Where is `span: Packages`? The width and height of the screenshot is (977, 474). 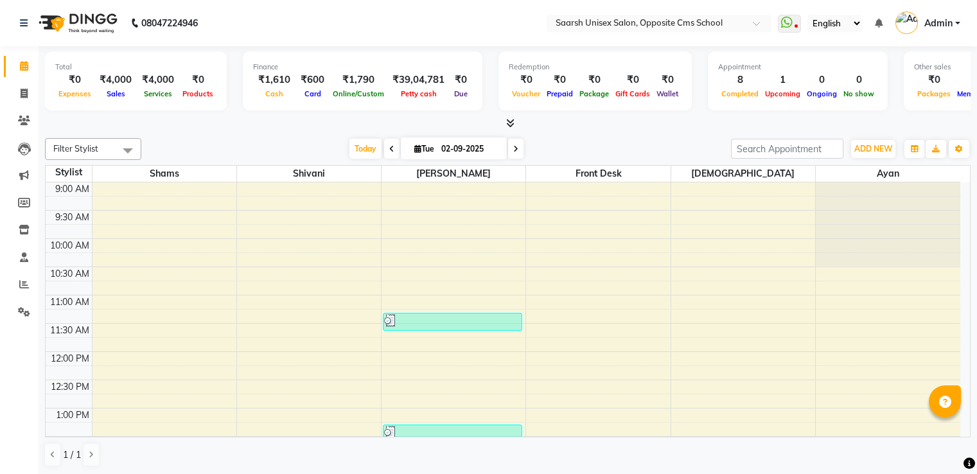 span: Packages is located at coordinates (934, 94).